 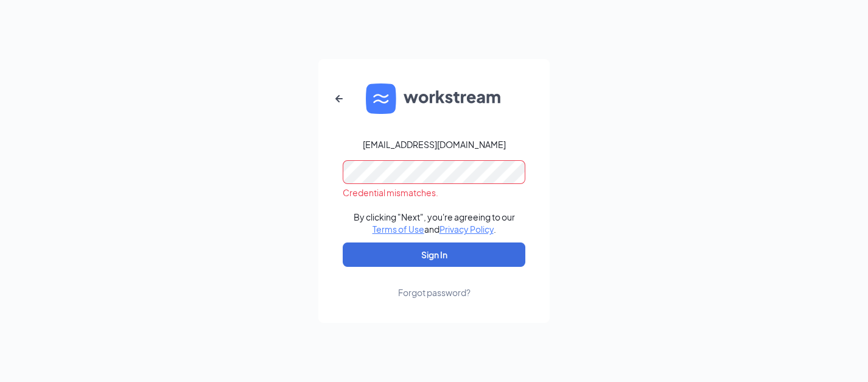 What do you see at coordinates (434, 223) in the screenshot?
I see `div: By clicking "Next", you're agreeing to our and .` at bounding box center [434, 223].